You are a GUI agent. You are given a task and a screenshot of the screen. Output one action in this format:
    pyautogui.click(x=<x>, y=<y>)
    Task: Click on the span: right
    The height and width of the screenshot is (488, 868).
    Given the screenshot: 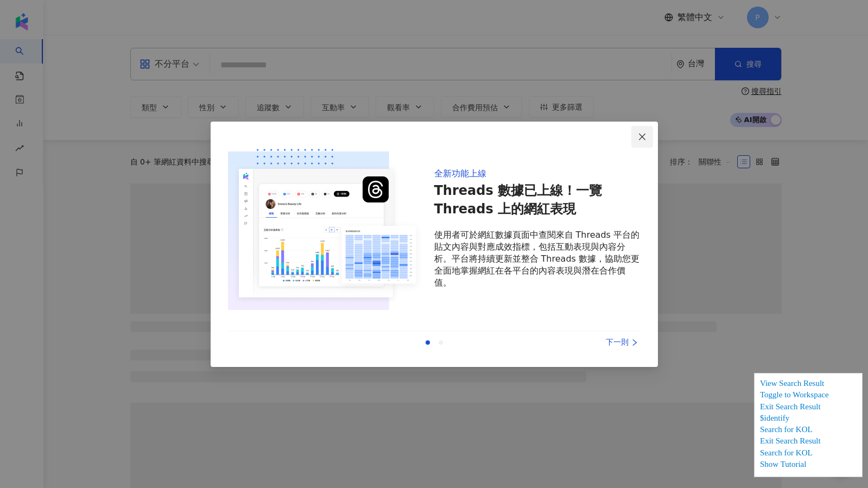 What is the action you would take?
    pyautogui.click(x=635, y=342)
    